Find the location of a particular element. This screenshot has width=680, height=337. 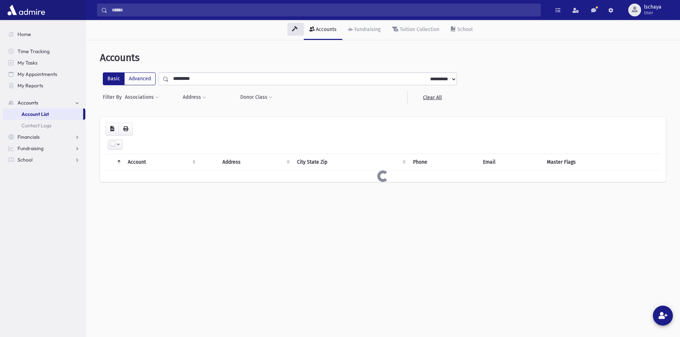

img: AdmirePro is located at coordinates (26, 10).